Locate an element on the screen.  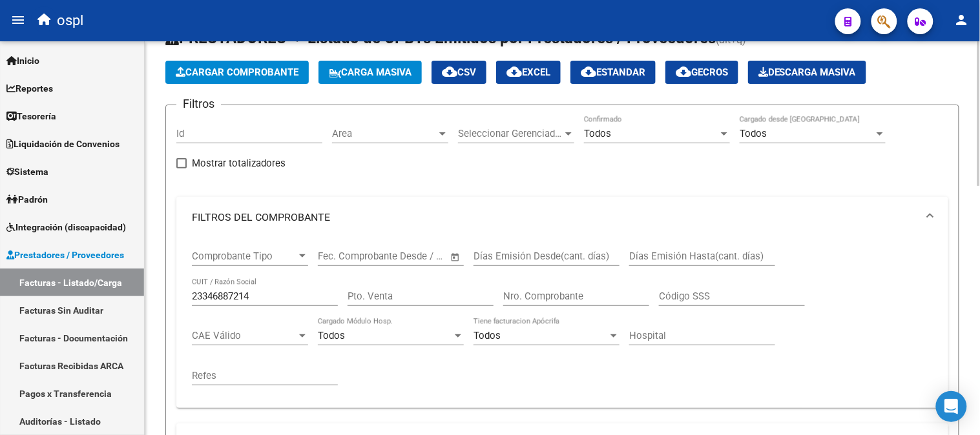
span: Reportes is located at coordinates (30, 88).